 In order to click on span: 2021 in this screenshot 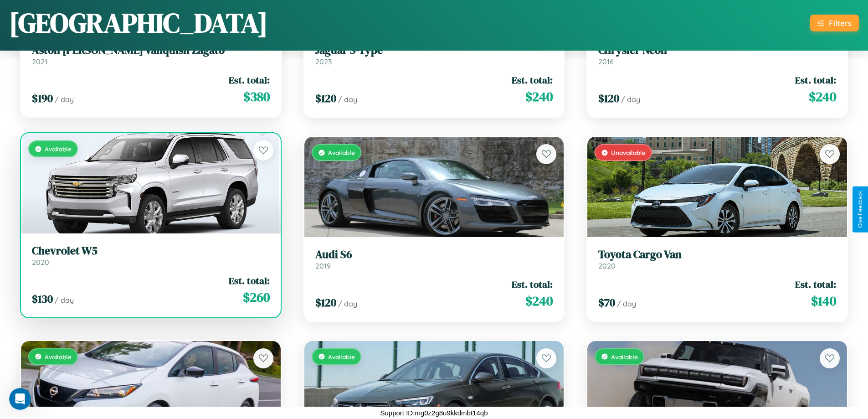, I will do `click(40, 61)`.